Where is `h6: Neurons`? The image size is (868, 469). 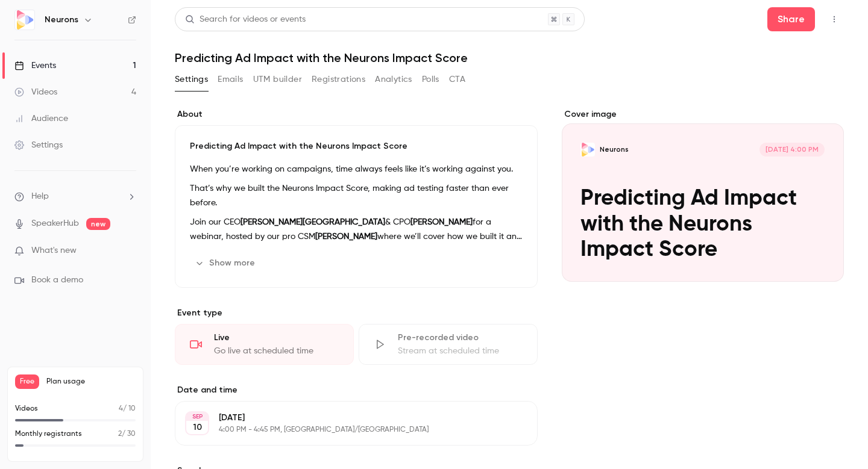
h6: Neurons is located at coordinates (62, 20).